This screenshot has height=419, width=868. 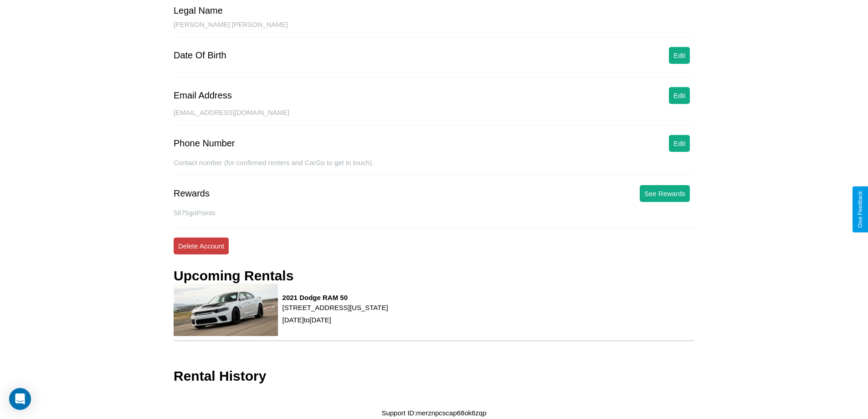 I want to click on p: Support ID: merznpcscap68ok6zqp, so click(x=434, y=413).